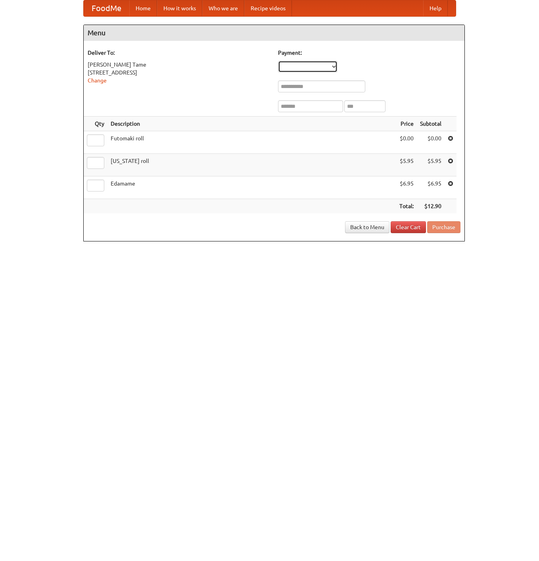 The width and height of the screenshot is (539, 561). Describe the element at coordinates (96, 124) in the screenshot. I see `th: Qty` at that location.